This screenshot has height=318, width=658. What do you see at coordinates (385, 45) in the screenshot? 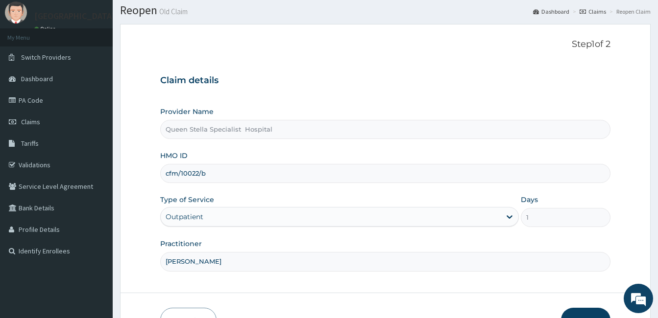
I see `p: Step 1 of 2` at bounding box center [385, 45].